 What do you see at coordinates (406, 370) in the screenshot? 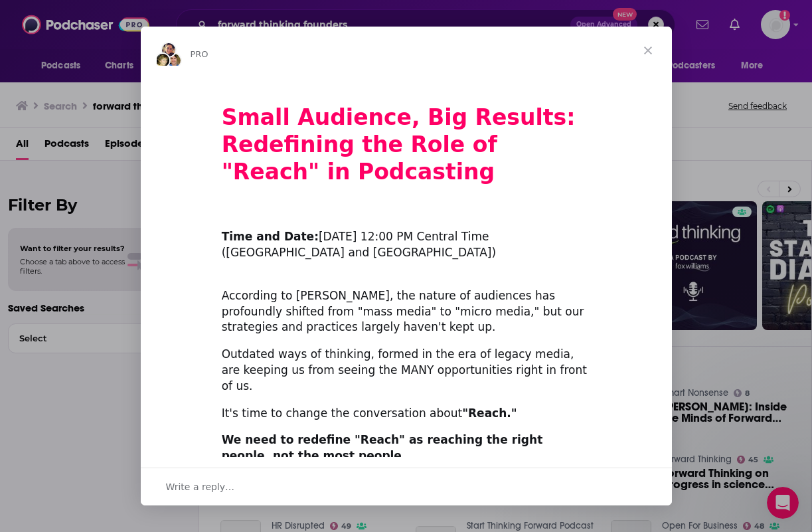
I see `div: Outdated ways of thinking, formed in the era of legacy media, are keeping us from seeing the MANY...` at bounding box center [406, 370].